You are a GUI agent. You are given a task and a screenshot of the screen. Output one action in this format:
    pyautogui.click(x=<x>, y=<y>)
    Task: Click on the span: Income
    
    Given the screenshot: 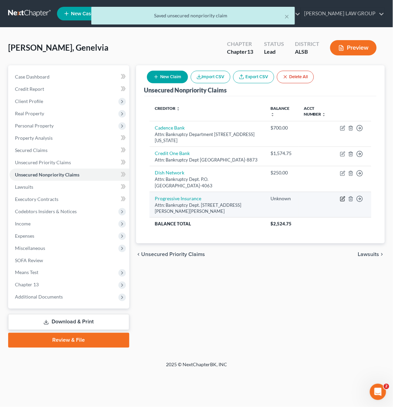 What is the action you would take?
    pyautogui.click(x=23, y=223)
    